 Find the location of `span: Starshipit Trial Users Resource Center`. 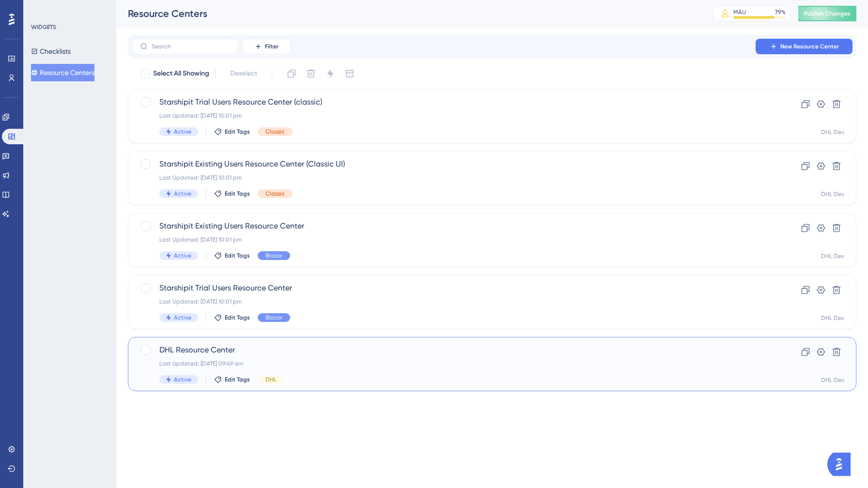

span: Starshipit Trial Users Resource Center is located at coordinates (454, 288).